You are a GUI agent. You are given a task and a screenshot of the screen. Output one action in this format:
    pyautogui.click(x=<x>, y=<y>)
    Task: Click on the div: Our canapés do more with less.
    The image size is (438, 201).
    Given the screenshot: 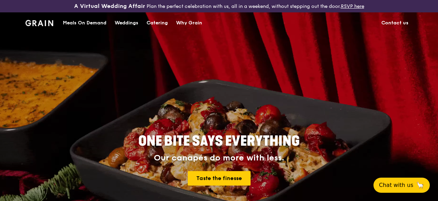 What is the action you would take?
    pyautogui.click(x=219, y=158)
    